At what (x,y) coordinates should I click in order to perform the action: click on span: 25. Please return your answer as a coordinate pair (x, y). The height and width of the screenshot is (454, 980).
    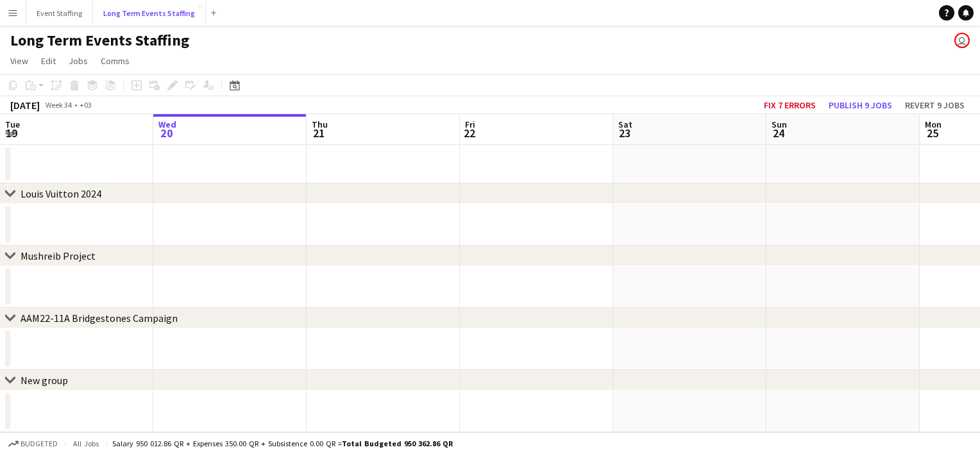
    Looking at the image, I should click on (932, 133).